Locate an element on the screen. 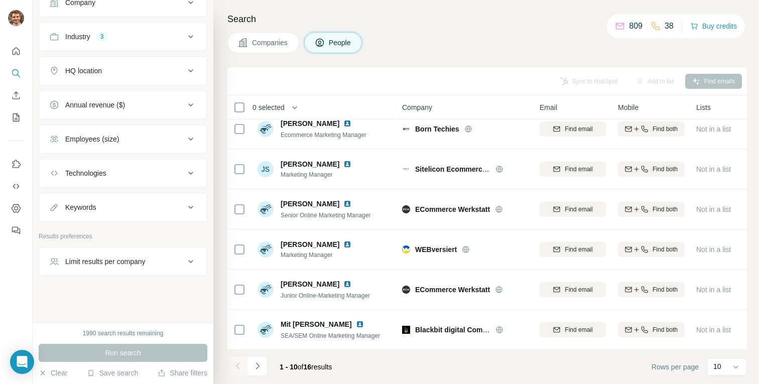 The height and width of the screenshot is (384, 759). p: Results preferences is located at coordinates (123, 236).